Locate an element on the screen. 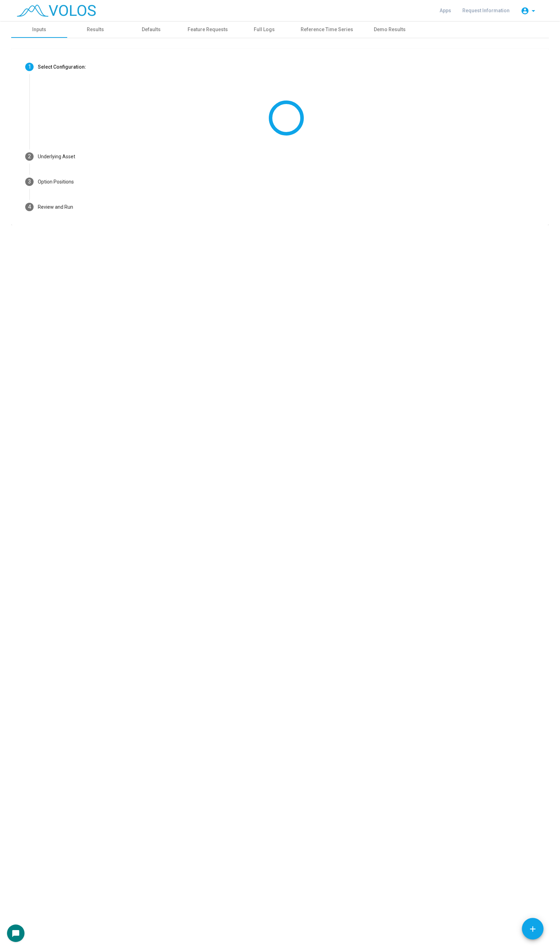 This screenshot has height=949, width=560. div: Results is located at coordinates (95, 29).